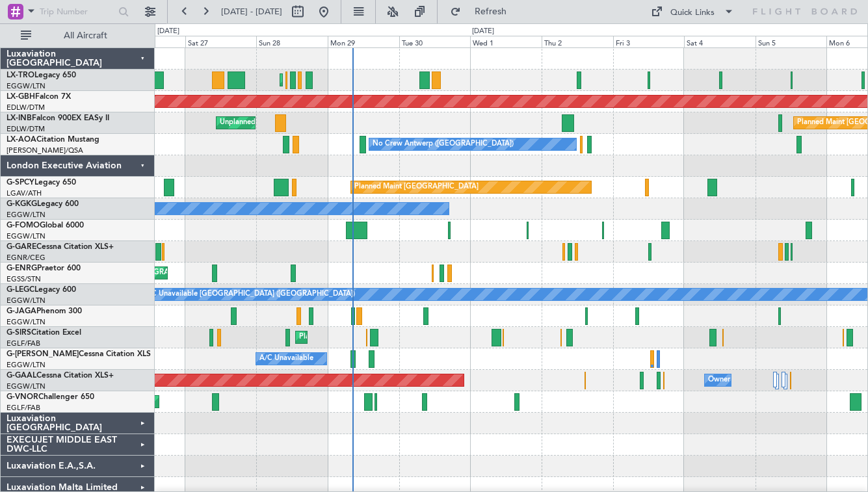  Describe the element at coordinates (77, 36) in the screenshot. I see `button: All Aircraft` at that location.